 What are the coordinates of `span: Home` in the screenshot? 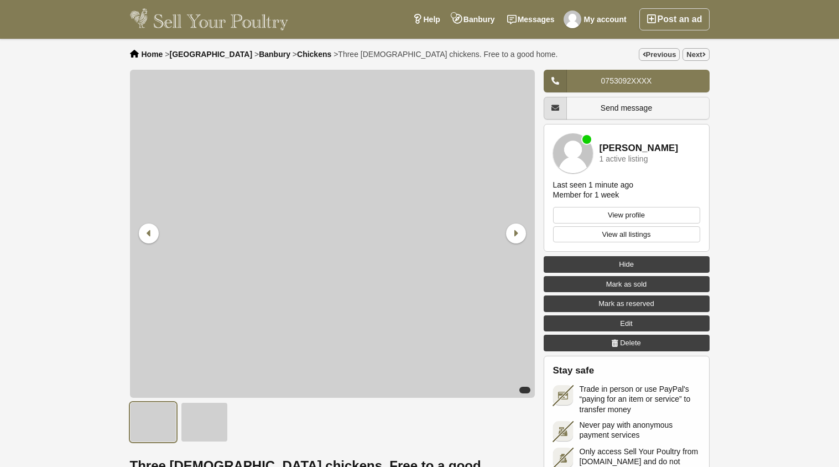 It's located at (152, 54).